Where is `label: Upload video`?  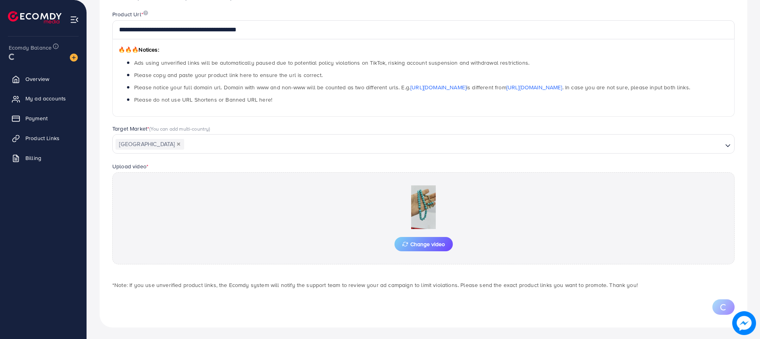 label: Upload video is located at coordinates (130, 166).